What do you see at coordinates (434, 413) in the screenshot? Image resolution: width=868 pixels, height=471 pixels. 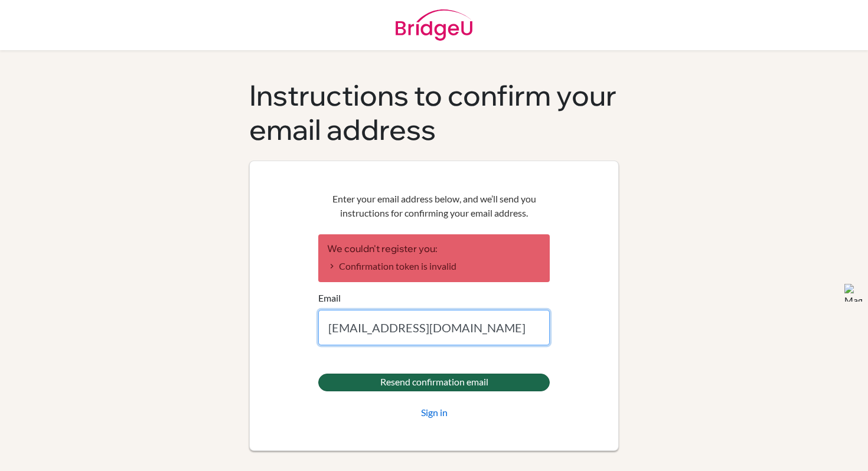 I see `a: Sign in` at bounding box center [434, 413].